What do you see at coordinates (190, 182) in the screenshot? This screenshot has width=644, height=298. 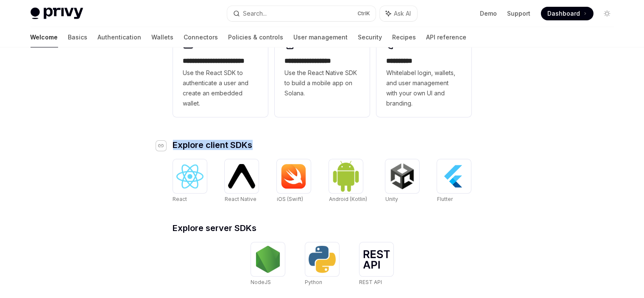 I see `a: ReactReact` at bounding box center [190, 182].